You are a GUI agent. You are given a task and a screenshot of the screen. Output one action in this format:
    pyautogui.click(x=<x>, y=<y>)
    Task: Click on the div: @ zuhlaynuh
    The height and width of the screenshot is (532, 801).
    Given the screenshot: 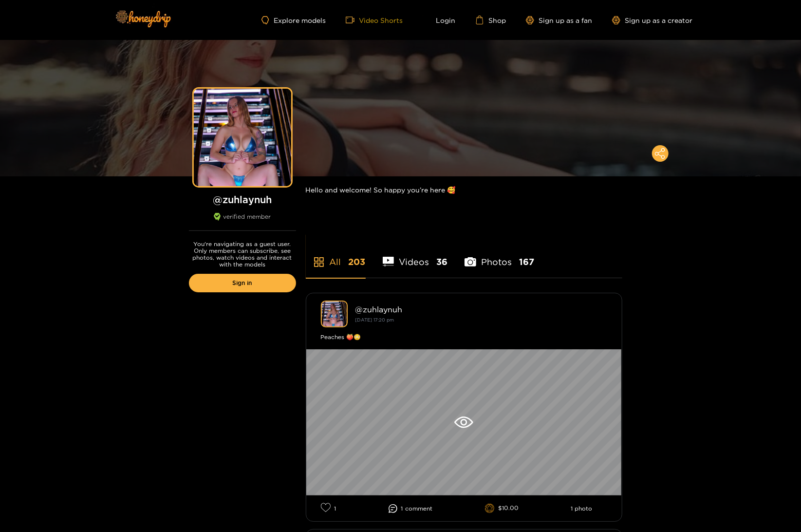 What is the action you would take?
    pyautogui.click(x=481, y=309)
    